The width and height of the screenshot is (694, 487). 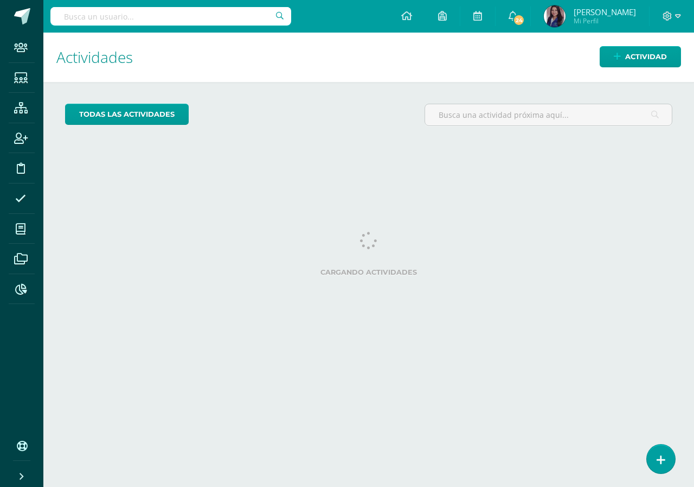 I want to click on img: b5d80ded1500ca1a2b706c8a61bc2387.png, so click(x=555, y=16).